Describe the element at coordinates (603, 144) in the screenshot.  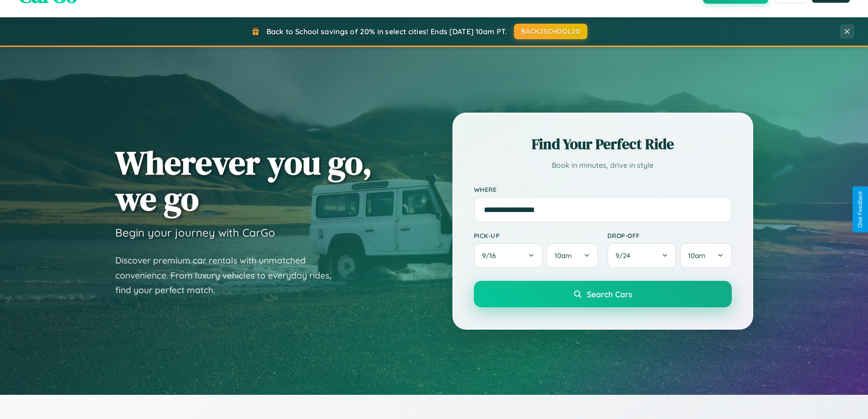
I see `h2: Find Your Perfect Ride` at that location.